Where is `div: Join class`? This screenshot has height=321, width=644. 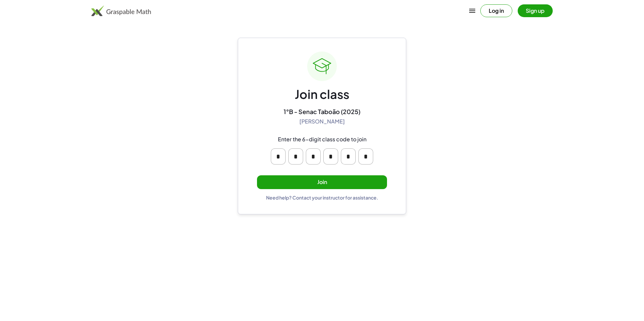
div: Join class is located at coordinates (322, 95).